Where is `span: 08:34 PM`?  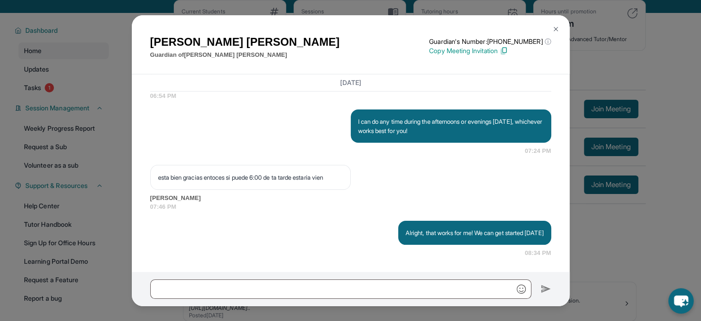 span: 08:34 PM is located at coordinates (538, 253).